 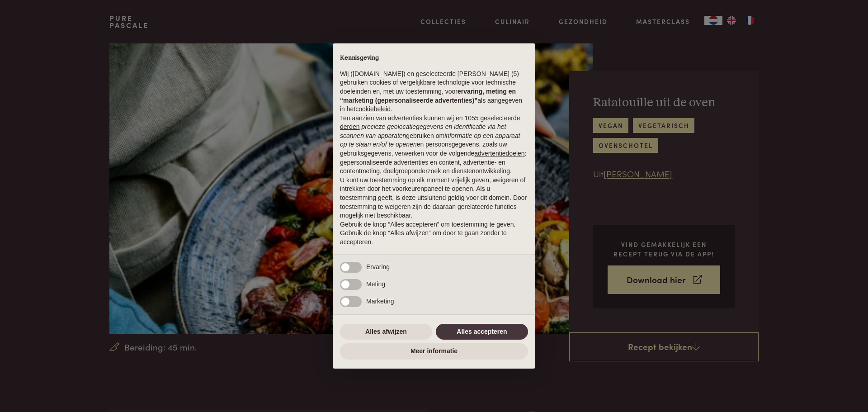 What do you see at coordinates (378, 267) in the screenshot?
I see `span: Ervaring` at bounding box center [378, 267].